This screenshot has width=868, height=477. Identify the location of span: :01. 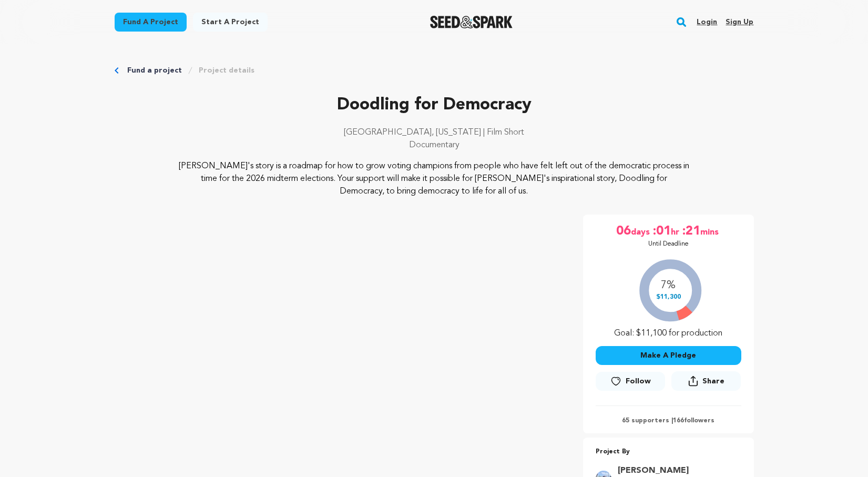
(662, 232).